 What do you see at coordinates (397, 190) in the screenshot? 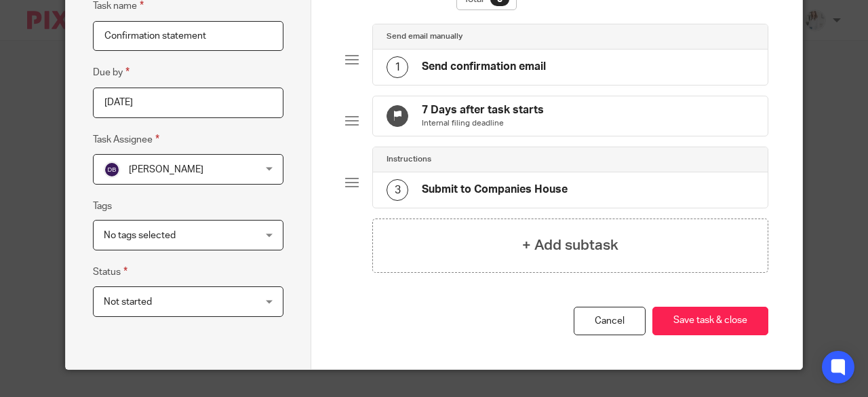
I see `div: 3` at bounding box center [397, 190].